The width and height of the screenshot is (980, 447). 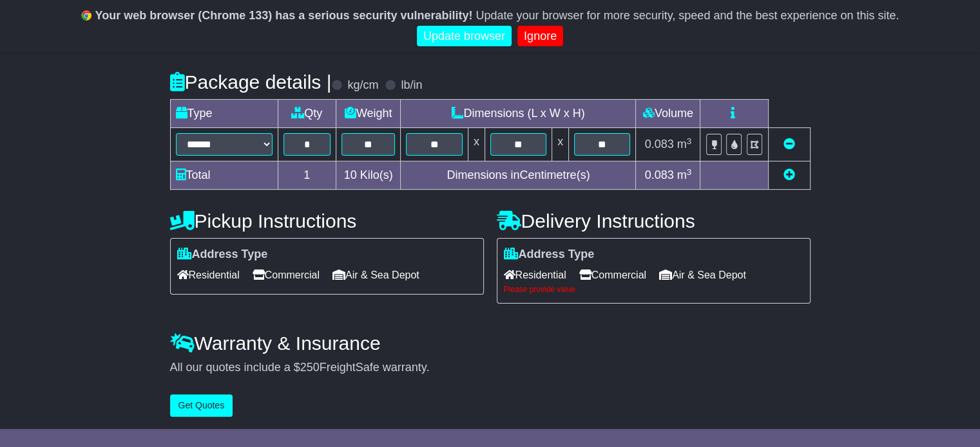 I want to click on h4: Delivery Instructions, so click(x=653, y=221).